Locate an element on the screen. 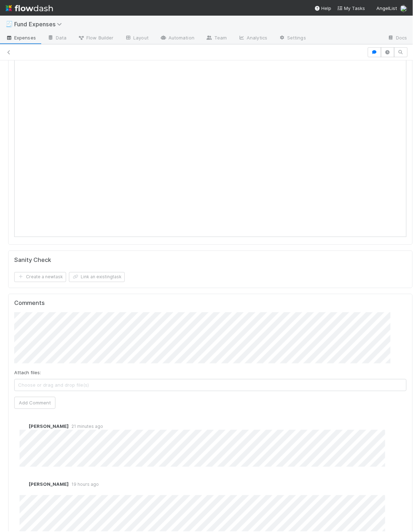 This screenshot has width=413, height=532. a: Analytics is located at coordinates (253, 38).